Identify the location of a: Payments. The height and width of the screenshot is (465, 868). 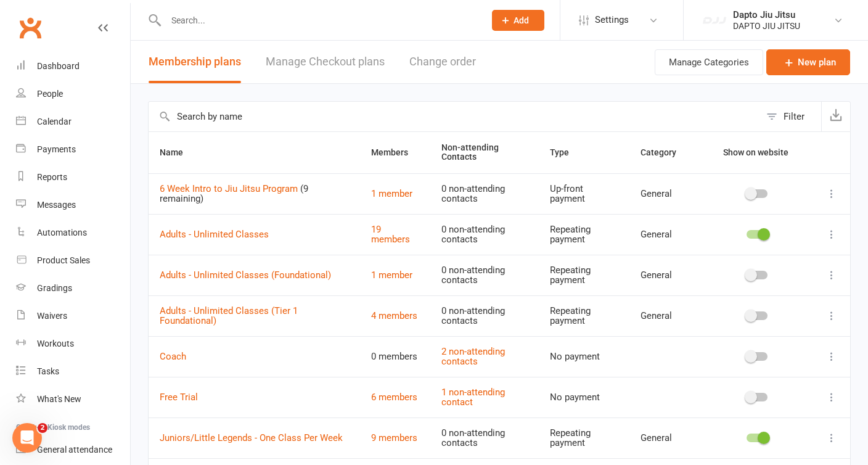
(73, 149).